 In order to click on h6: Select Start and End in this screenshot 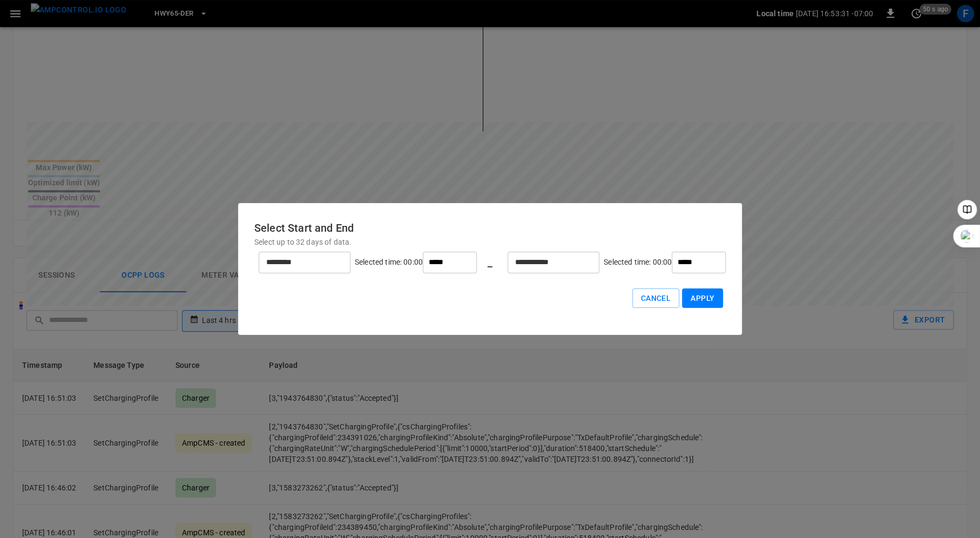, I will do `click(490, 228)`.